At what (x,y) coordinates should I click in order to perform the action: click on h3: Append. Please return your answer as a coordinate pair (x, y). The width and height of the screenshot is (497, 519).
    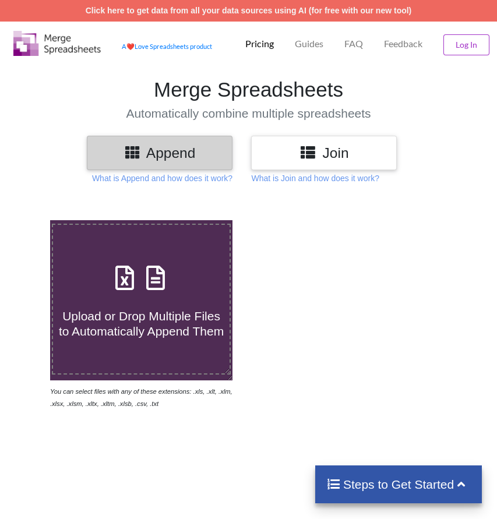
    Looking at the image, I should click on (160, 153).